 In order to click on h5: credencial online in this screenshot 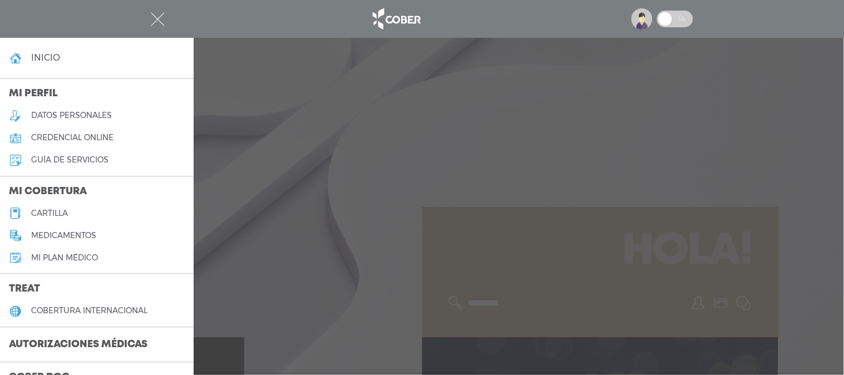, I will do `click(72, 137)`.